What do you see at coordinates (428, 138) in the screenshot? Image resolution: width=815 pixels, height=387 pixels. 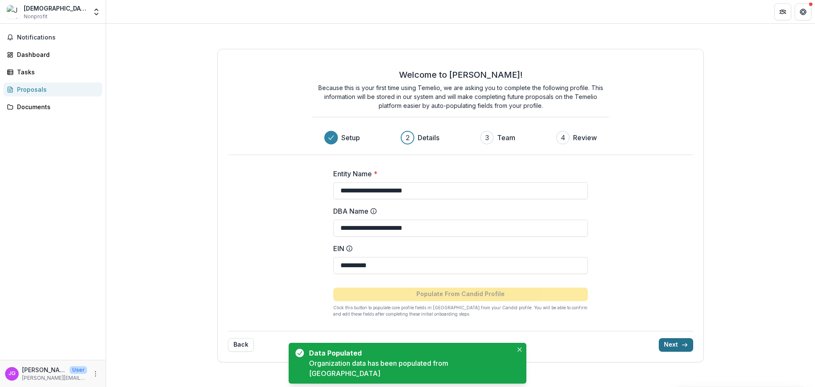 I see `h3: Details` at bounding box center [428, 138].